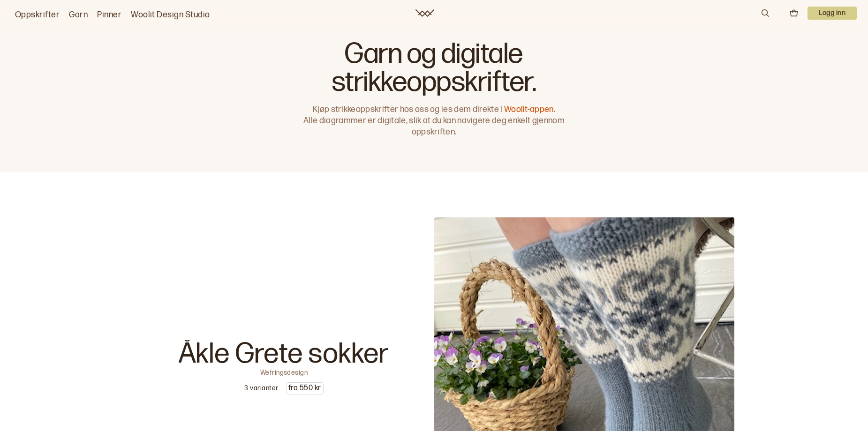  I want to click on a: Woolit Design Studio, so click(170, 15).